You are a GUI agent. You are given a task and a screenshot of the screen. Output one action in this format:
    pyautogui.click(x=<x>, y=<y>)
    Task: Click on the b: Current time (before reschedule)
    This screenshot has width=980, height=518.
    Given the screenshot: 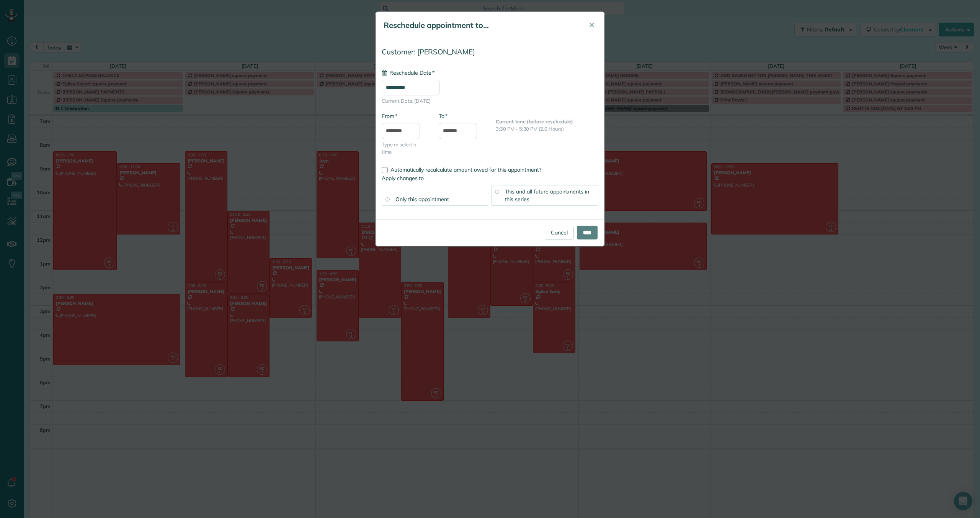 What is the action you would take?
    pyautogui.click(x=535, y=121)
    